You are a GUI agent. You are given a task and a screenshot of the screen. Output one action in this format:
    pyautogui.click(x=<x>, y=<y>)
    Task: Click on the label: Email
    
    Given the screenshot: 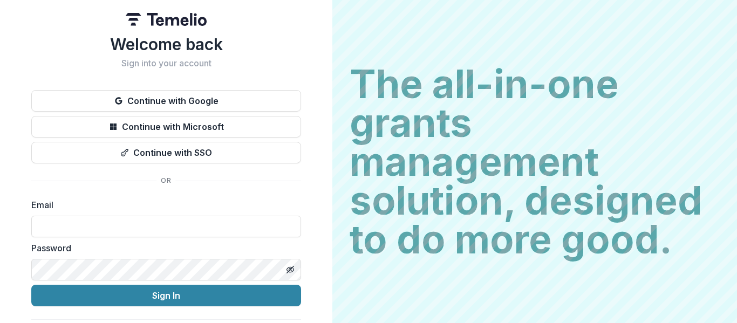 What is the action you would take?
    pyautogui.click(x=163, y=205)
    